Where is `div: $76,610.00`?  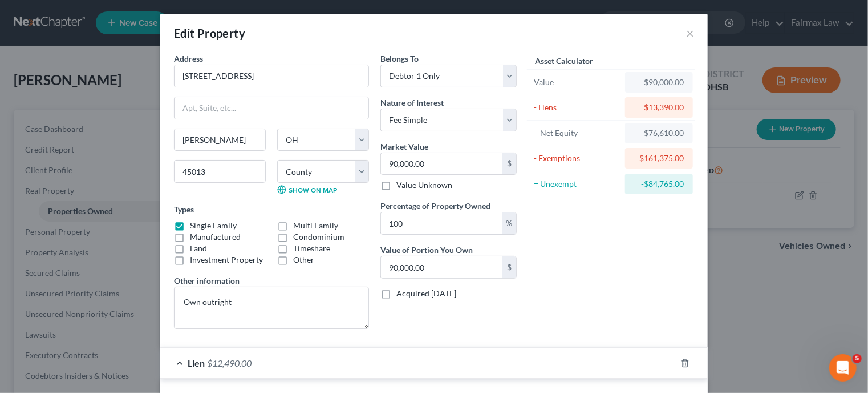
div: $76,610.00 is located at coordinates (659, 133).